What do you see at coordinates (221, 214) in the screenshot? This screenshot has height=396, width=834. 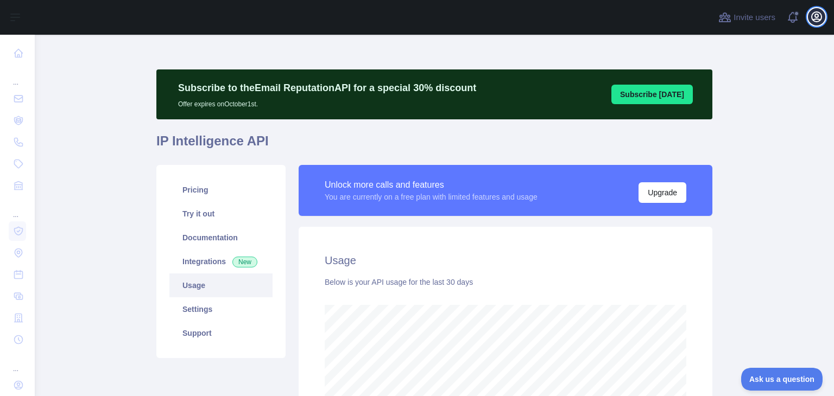 I see `a: Try it out` at bounding box center [221, 214].